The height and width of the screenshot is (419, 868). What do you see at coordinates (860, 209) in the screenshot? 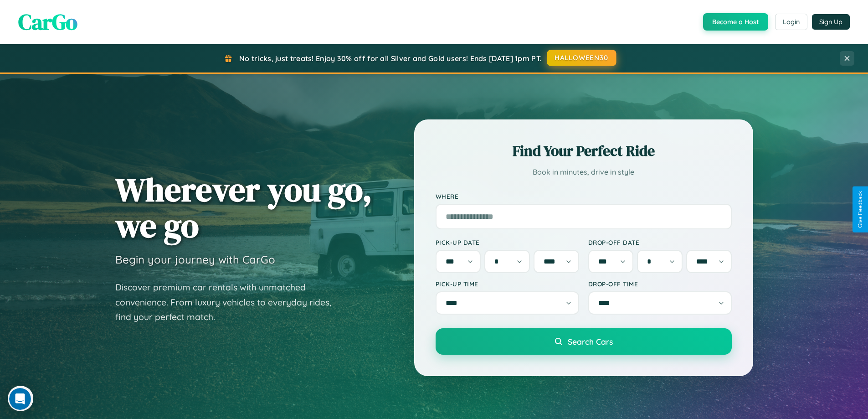
I see `div: Give Feedback` at bounding box center [860, 209].